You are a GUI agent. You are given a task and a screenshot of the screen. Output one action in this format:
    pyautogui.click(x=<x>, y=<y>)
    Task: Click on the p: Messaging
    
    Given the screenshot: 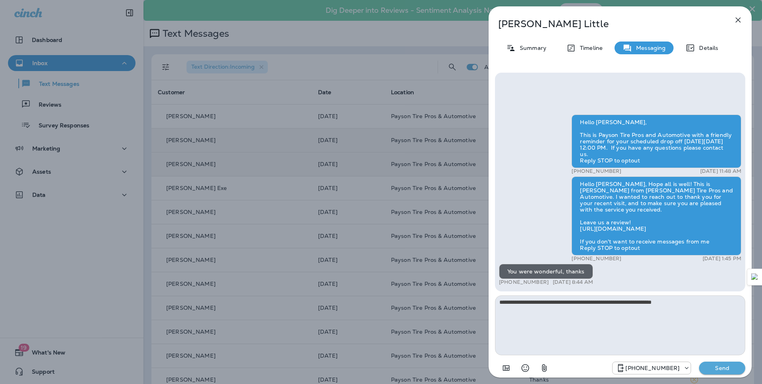 What is the action you would take?
    pyautogui.click(x=649, y=48)
    